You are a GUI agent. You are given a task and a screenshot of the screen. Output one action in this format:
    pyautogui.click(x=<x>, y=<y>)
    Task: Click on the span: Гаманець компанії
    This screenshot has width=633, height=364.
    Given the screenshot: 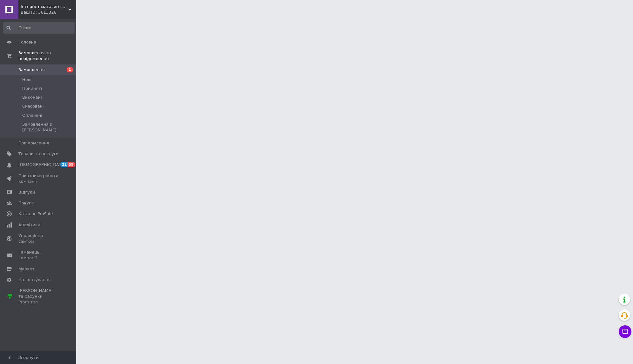 What is the action you would take?
    pyautogui.click(x=38, y=255)
    